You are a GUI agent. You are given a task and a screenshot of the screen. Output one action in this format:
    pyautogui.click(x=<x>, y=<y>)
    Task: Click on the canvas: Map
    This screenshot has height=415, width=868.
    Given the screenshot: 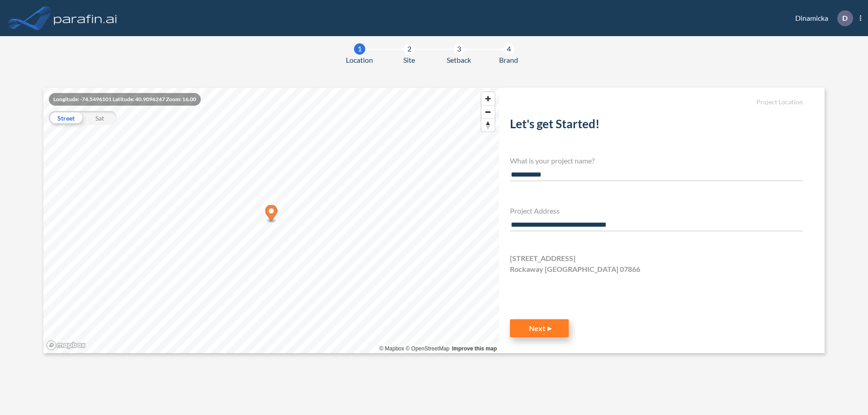 What is the action you would take?
    pyautogui.click(x=271, y=221)
    